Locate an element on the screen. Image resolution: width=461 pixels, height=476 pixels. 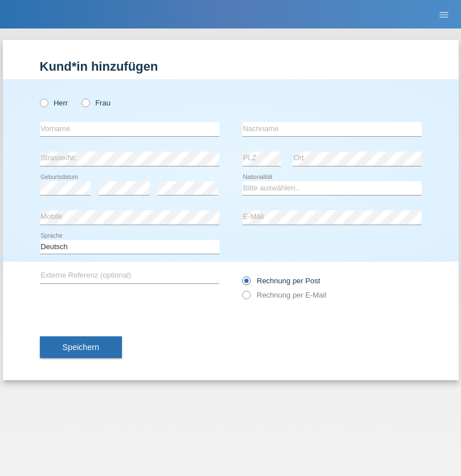
input: Rechnung per E-Mail is located at coordinates (245, 298).